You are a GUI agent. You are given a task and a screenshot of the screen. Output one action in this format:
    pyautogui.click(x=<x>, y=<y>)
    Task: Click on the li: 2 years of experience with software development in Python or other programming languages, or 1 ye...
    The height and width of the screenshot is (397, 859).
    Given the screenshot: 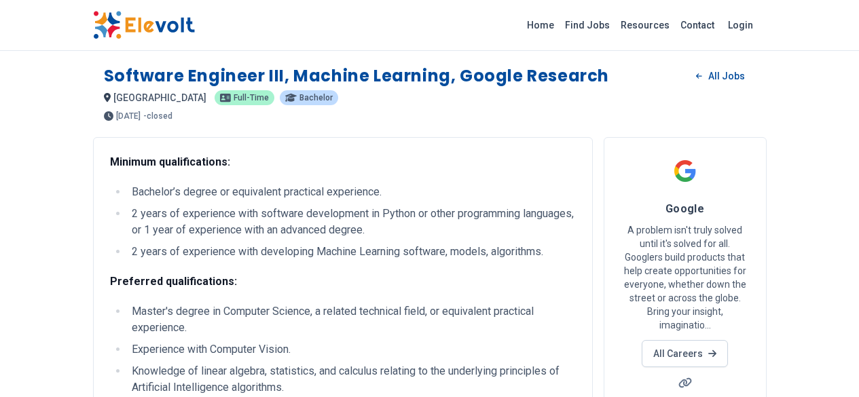 What is the action you would take?
    pyautogui.click(x=352, y=222)
    